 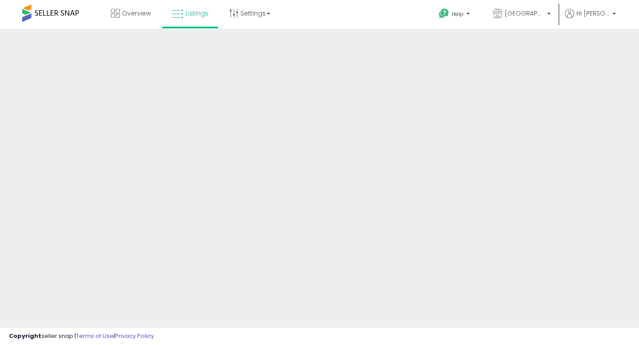 I want to click on a: Terms of Use, so click(x=95, y=336).